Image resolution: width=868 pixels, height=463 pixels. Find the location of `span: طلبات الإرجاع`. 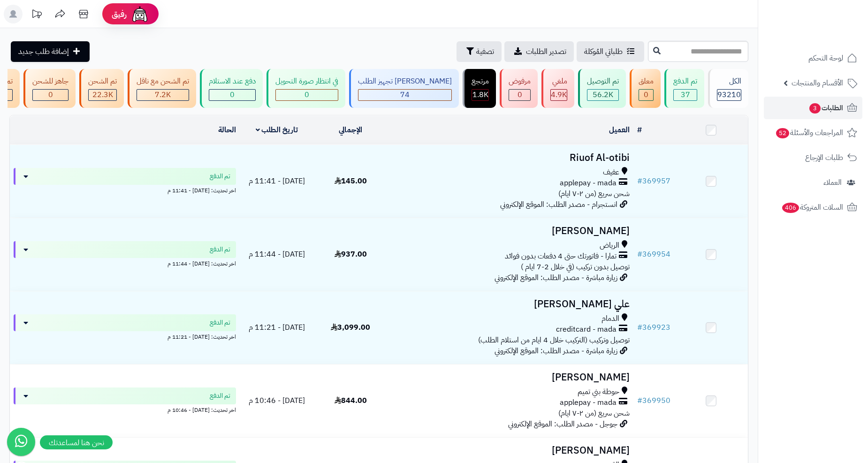

span: طلبات الإرجاع is located at coordinates (824, 157).